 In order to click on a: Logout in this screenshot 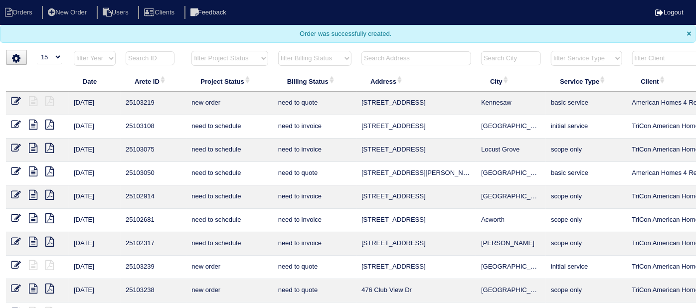, I will do `click(669, 12)`.